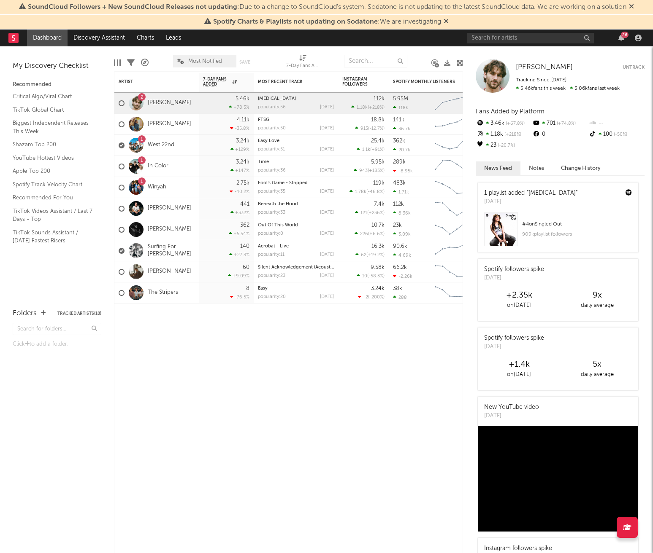 The image size is (653, 553). Describe the element at coordinates (246, 267) in the screenshot. I see `div: 60` at that location.